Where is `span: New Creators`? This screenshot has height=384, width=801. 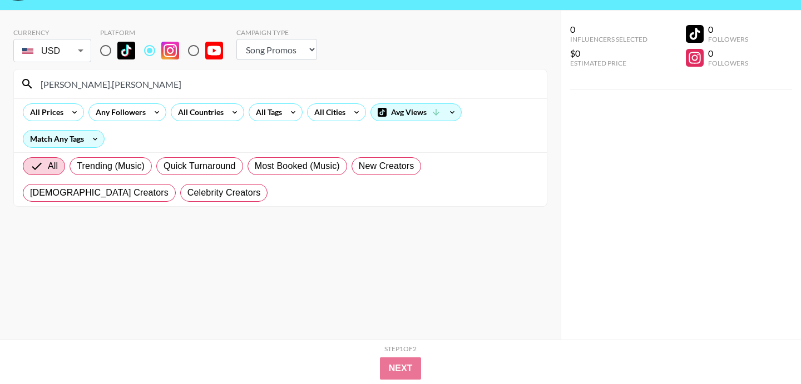
span: New Creators is located at coordinates (386, 166).